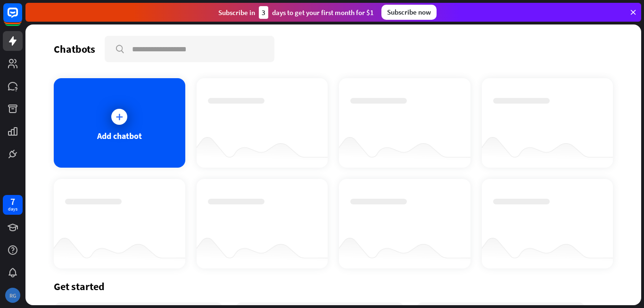 The width and height of the screenshot is (644, 308). I want to click on div: Subscribe in days to get your first month for $1, so click(296, 12).